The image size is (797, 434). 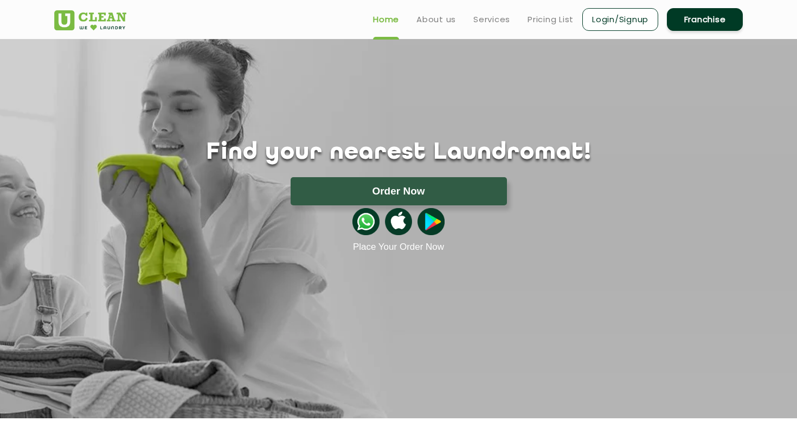 I want to click on img: whatsappicon.png, so click(x=366, y=222).